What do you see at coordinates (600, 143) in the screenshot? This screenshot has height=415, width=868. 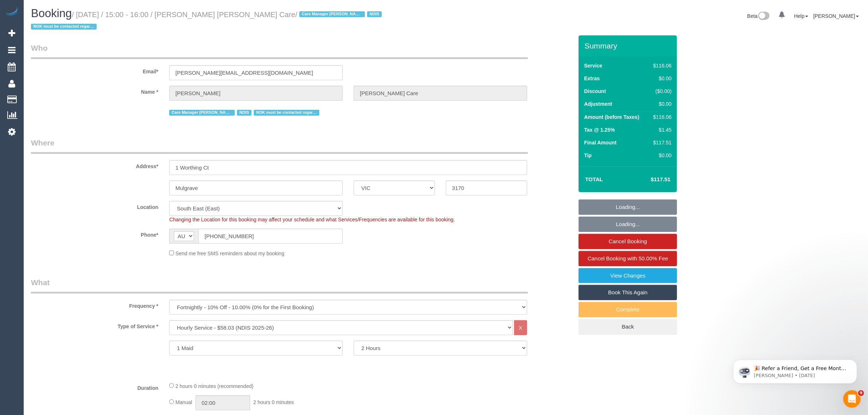 I see `label: Final Amount` at bounding box center [600, 143].